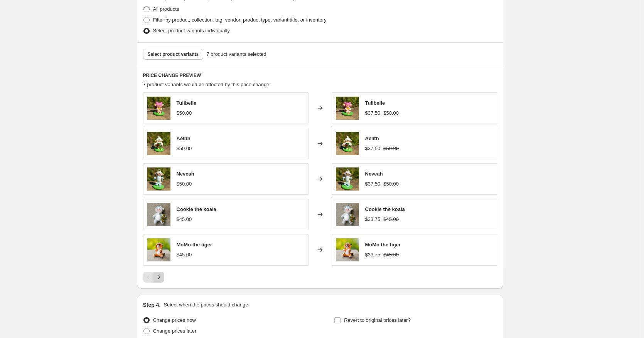 This screenshot has width=644, height=338. I want to click on span: Change prices later, so click(175, 331).